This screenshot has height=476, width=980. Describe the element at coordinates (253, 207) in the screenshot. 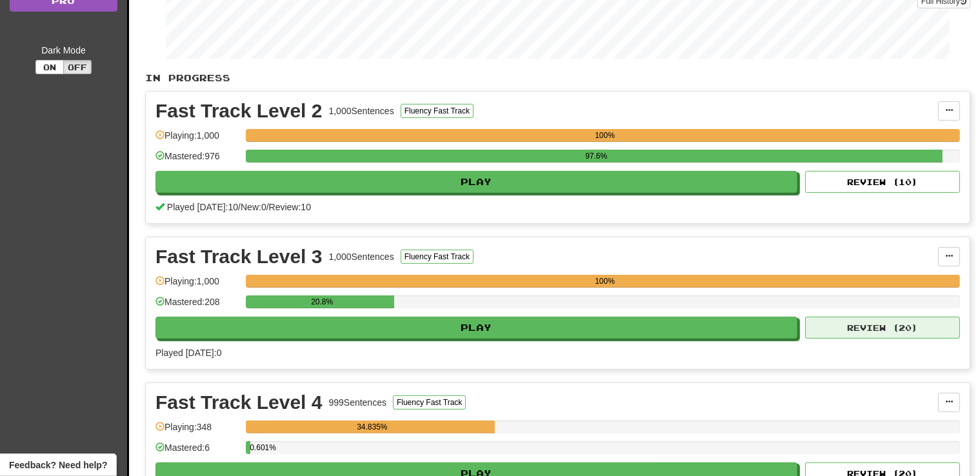

I see `span: New: 0` at that location.